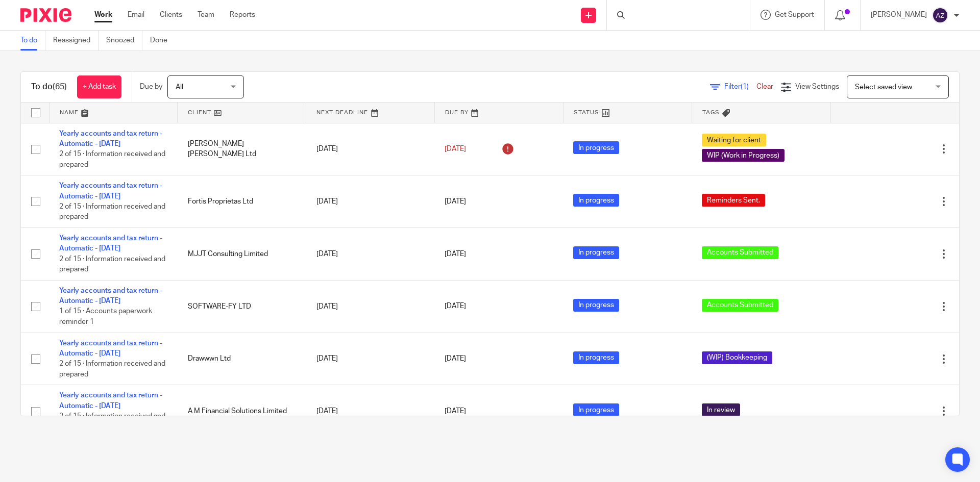  What do you see at coordinates (242, 254) in the screenshot?
I see `td: MJJT Consulting Limited` at bounding box center [242, 254].